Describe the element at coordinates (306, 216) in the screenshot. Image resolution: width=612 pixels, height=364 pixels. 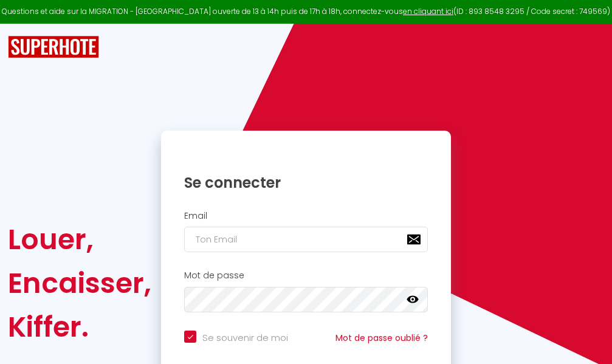
I see `h2: Email` at that location.